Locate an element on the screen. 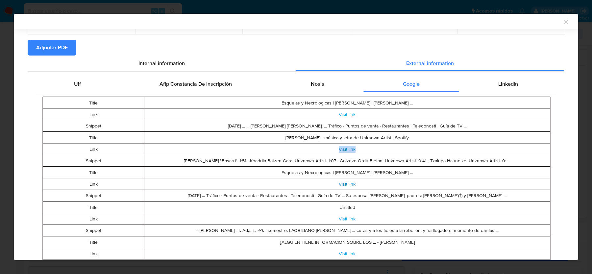  span: External information is located at coordinates (430, 63).